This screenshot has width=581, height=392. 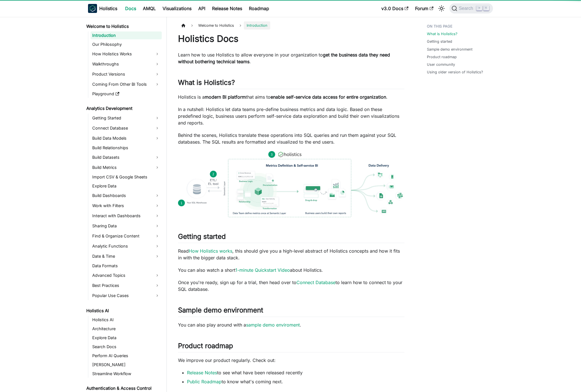 What do you see at coordinates (291, 254) in the screenshot?
I see `p: Read , this should give you a high-level abstract of Holistics concepts and how it fits in with t...` at bounding box center [291, 254].